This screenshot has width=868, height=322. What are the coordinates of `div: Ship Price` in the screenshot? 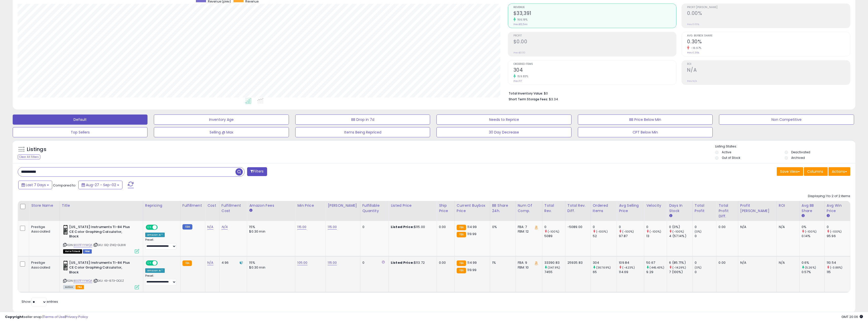 It's located at (446, 208).